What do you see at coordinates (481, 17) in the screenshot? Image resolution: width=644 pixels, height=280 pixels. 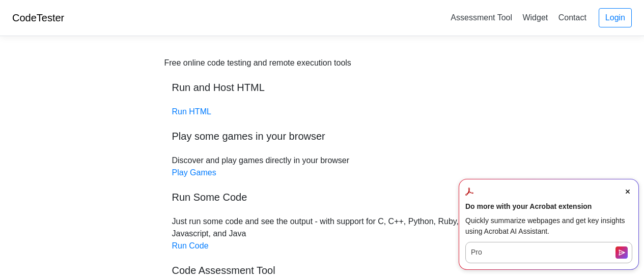 I see `a: Assessment Tool` at bounding box center [481, 17].